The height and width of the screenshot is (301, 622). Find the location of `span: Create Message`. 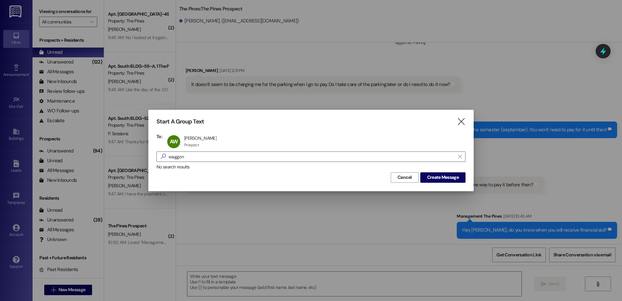

span: Create Message is located at coordinates (443, 177).